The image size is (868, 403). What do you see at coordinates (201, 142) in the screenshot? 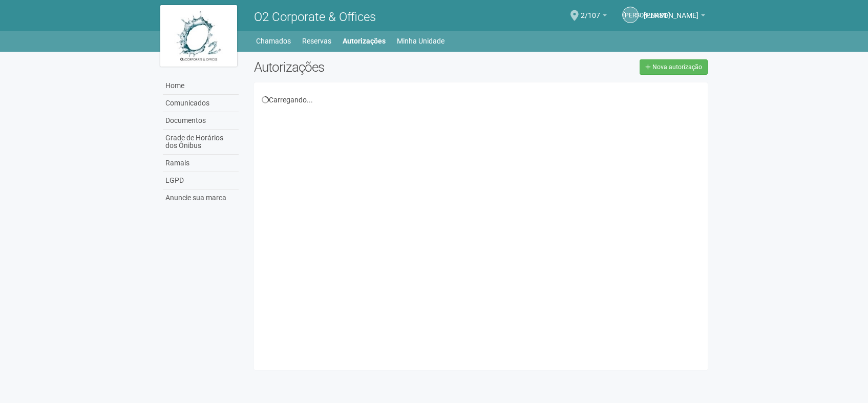
I see `a: Grade de Horários dos Ônibus` at bounding box center [201, 142].